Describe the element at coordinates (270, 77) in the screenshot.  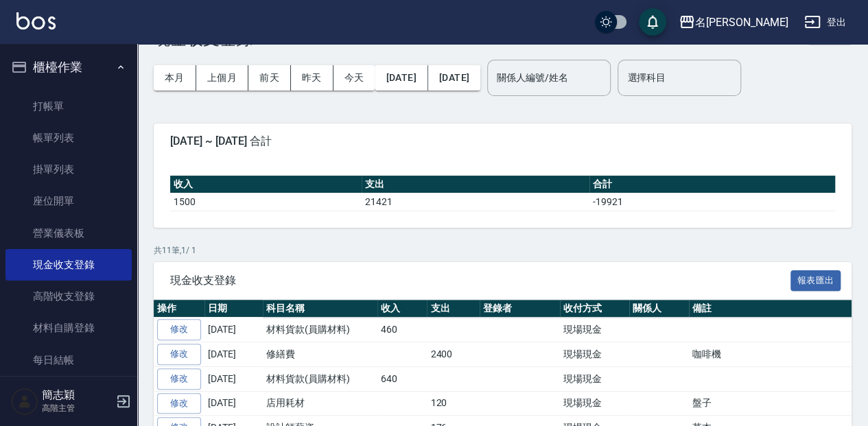
I see `button: 前天` at that location.